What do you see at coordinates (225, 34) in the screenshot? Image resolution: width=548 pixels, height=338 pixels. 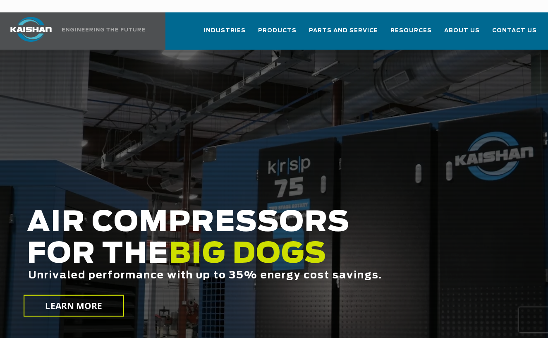 I see `a: Industries` at bounding box center [225, 34].